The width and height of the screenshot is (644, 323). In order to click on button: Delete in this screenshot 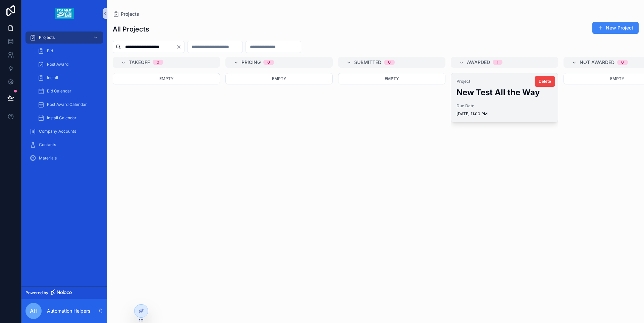, I will do `click(545, 82)`.